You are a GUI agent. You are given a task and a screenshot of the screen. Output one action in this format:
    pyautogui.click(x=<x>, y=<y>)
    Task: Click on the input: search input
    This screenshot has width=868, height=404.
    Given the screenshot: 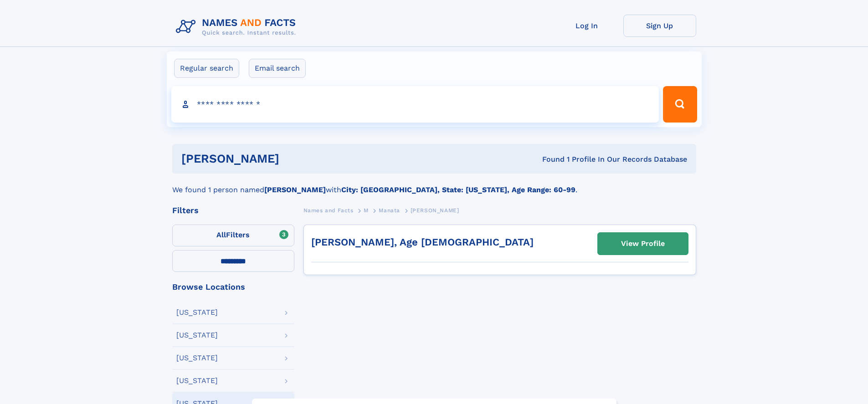 What is the action you would take?
    pyautogui.click(x=415, y=104)
    